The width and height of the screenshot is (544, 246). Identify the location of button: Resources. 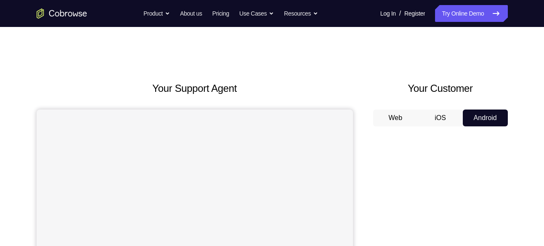
(301, 13).